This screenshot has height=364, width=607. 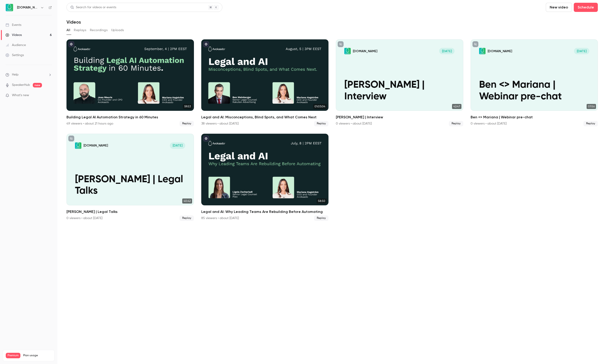 What do you see at coordinates (37, 85) in the screenshot?
I see `span: new` at bounding box center [37, 85].